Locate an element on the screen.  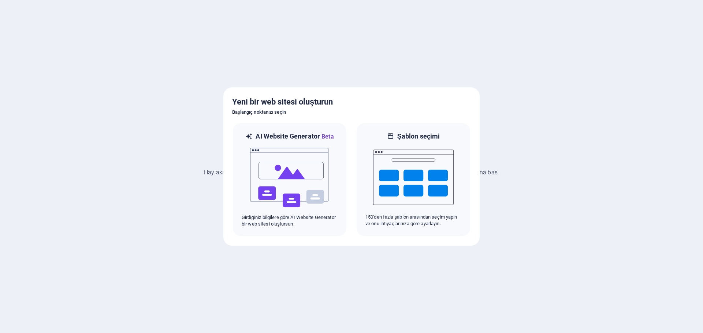
span: Beta is located at coordinates (327, 137).